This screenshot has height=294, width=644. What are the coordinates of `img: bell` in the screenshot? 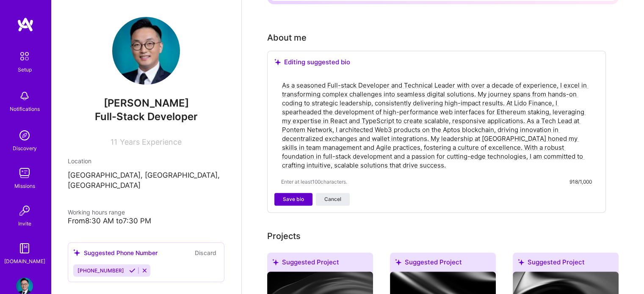 It's located at (25, 96).